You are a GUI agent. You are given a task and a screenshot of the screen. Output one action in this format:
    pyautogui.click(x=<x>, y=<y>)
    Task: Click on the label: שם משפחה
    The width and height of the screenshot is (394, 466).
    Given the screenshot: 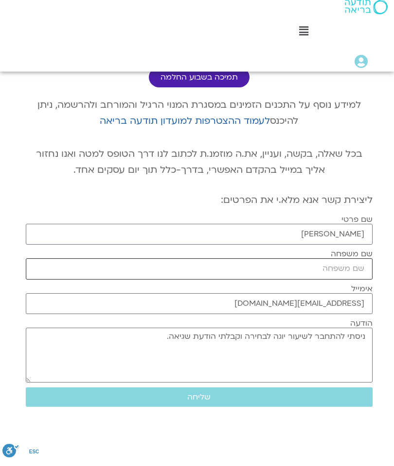 What is the action you would take?
    pyautogui.click(x=351, y=259)
    